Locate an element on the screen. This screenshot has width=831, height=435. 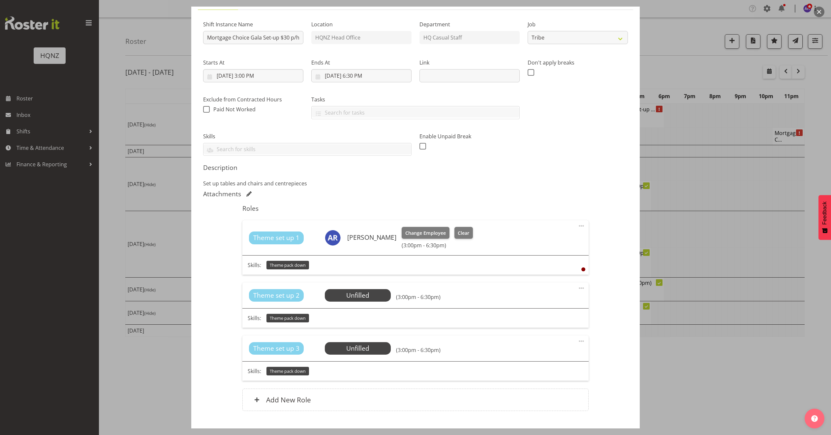
label: Tasks is located at coordinates (415, 100).